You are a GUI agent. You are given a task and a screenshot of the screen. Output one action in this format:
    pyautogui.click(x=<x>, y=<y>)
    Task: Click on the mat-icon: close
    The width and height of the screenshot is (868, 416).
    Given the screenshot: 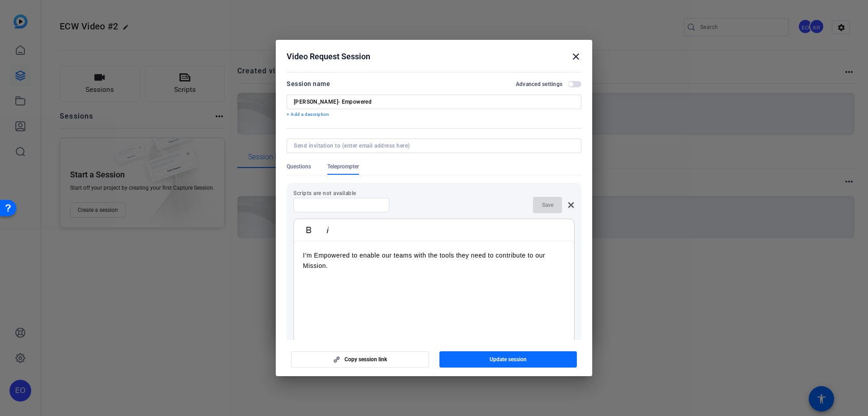 What is the action you would take?
    pyautogui.click(x=576, y=57)
    